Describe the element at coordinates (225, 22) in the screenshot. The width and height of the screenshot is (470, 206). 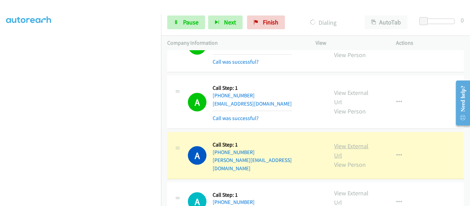
I see `button: Next` at that location.